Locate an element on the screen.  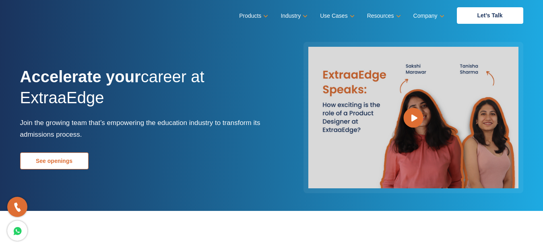
a: Industry is located at coordinates (293, 16).